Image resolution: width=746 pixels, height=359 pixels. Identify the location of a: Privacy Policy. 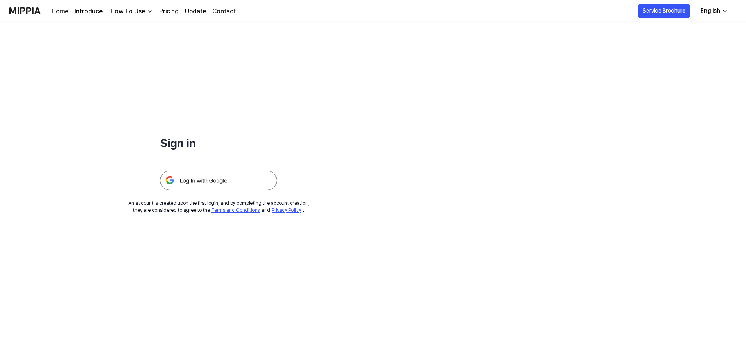
(286, 210).